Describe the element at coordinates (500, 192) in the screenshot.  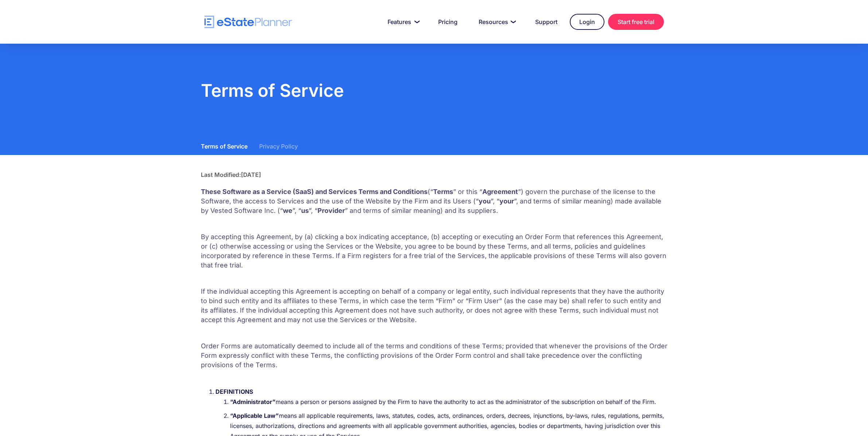
I see `strong: Agreement` at that location.